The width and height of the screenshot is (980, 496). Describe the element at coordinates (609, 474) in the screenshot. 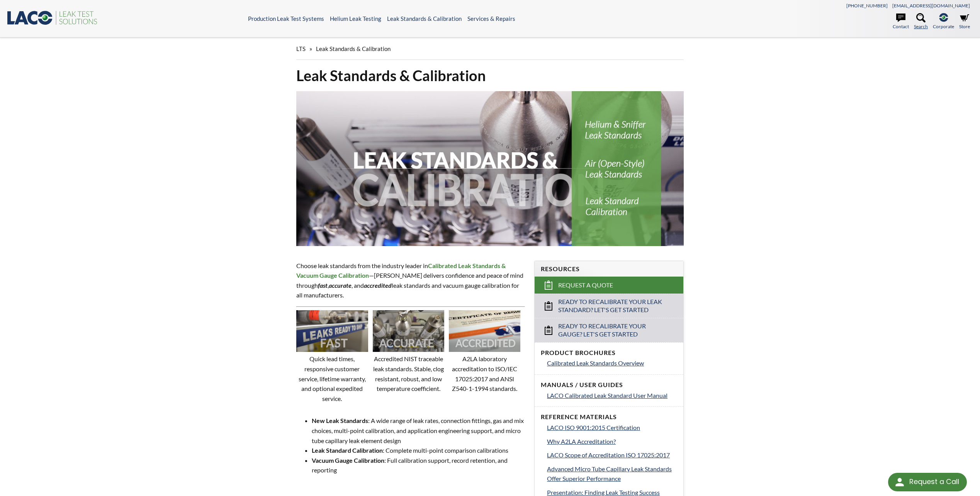

I see `span: Advanced Micro Tube Capillary Leak Standards Offer Superior Performance` at that location.